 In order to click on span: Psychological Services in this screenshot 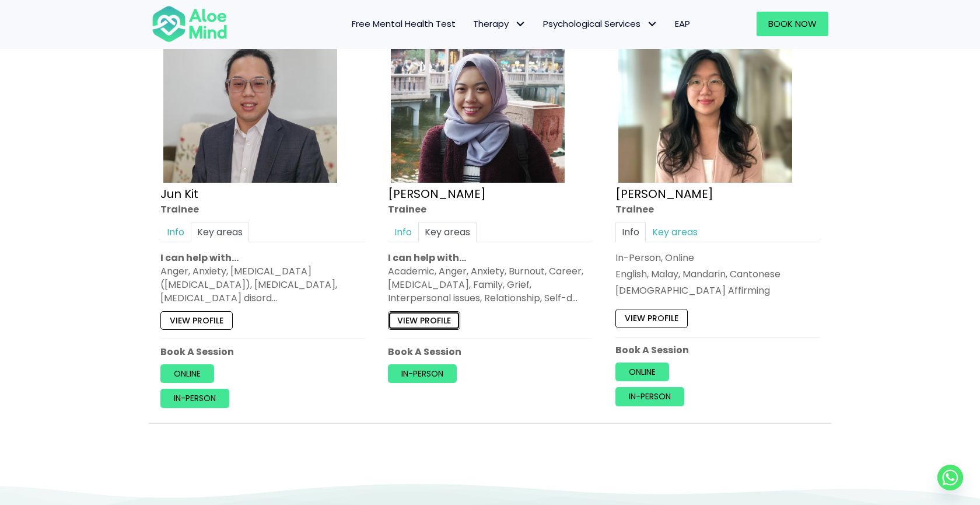, I will do `click(600, 23)`.